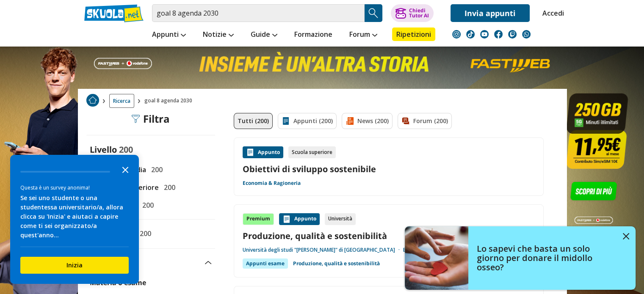 This screenshot has height=294, width=644. I want to click on div: Se sei uno studente o una studentessa universitario/a, allora clicca su 'Inizia' e aiutaci a capi..., so click(74, 217).